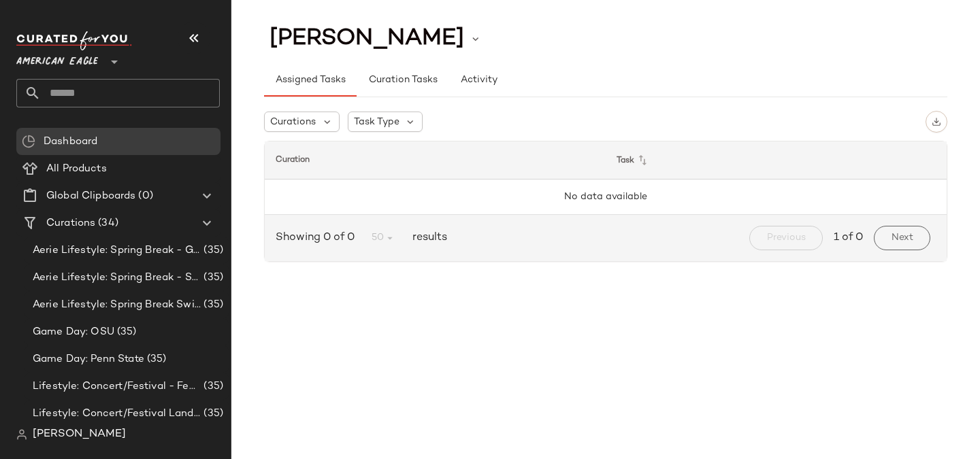 This screenshot has height=459, width=980. What do you see at coordinates (75, 40) in the screenshot?
I see `img: cfy_white_logo.C9jOOHJF.svg` at bounding box center [75, 40].